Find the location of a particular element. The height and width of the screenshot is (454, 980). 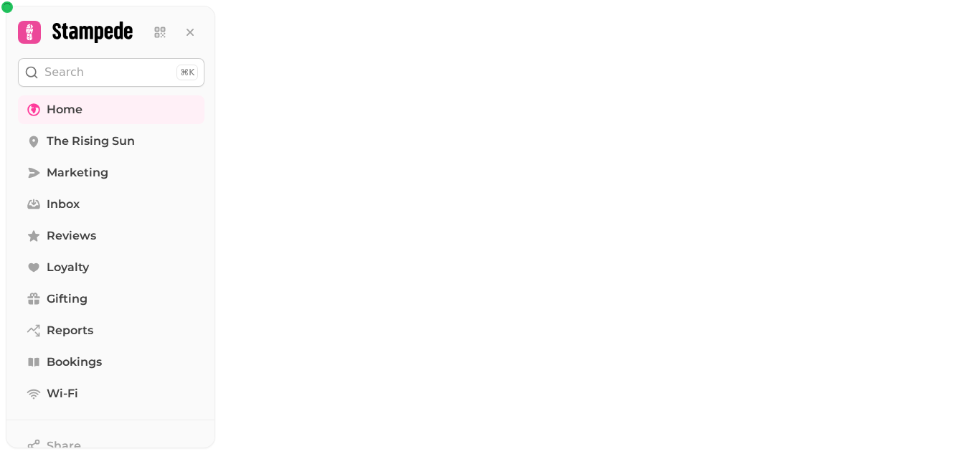

a: Gifting is located at coordinates (111, 299).